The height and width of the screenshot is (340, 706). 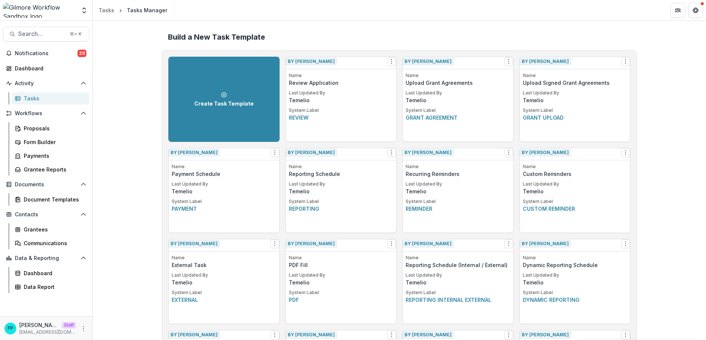 What do you see at coordinates (50, 170) in the screenshot?
I see `a: Grantee Reports` at bounding box center [50, 170].